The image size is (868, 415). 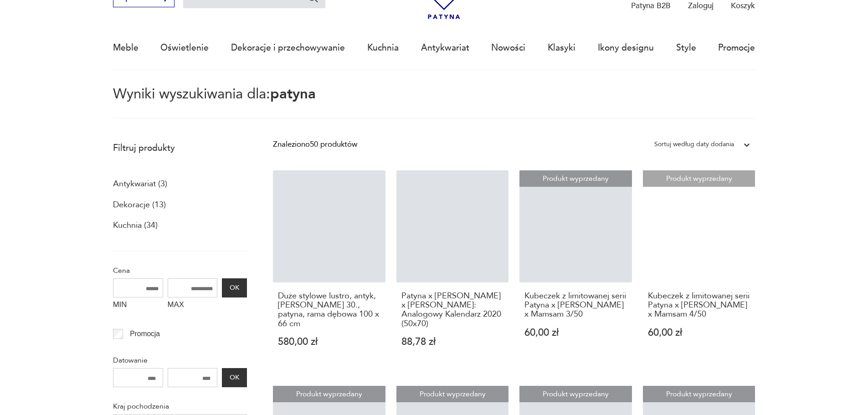 What do you see at coordinates (508, 48) in the screenshot?
I see `a: Nowości` at bounding box center [508, 48].